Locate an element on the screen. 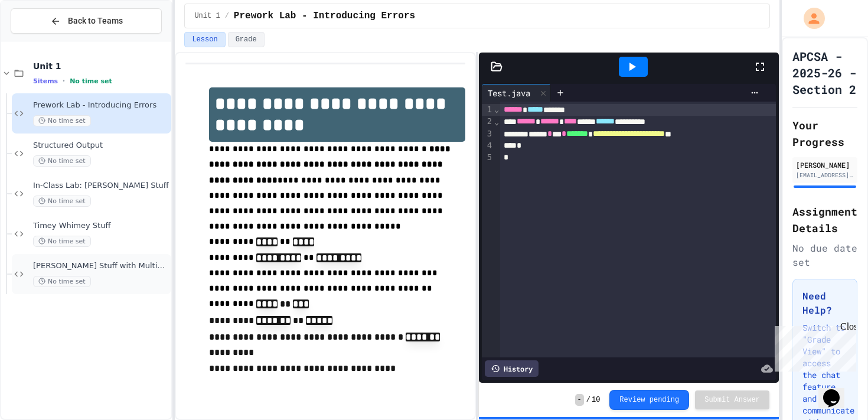 This screenshot has height=420, width=868. div: 2 is located at coordinates (488, 122).